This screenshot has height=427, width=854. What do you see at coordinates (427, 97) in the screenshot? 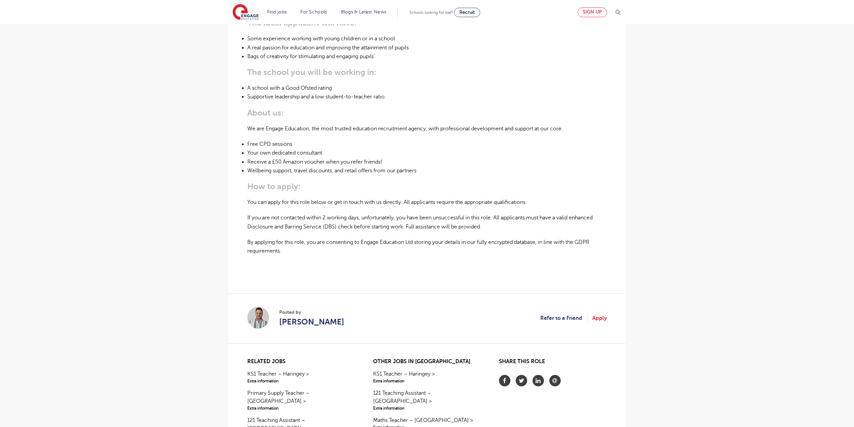
I see `li: Supportive leadership and a low student-to-teacher ratio.` at bounding box center [427, 97].